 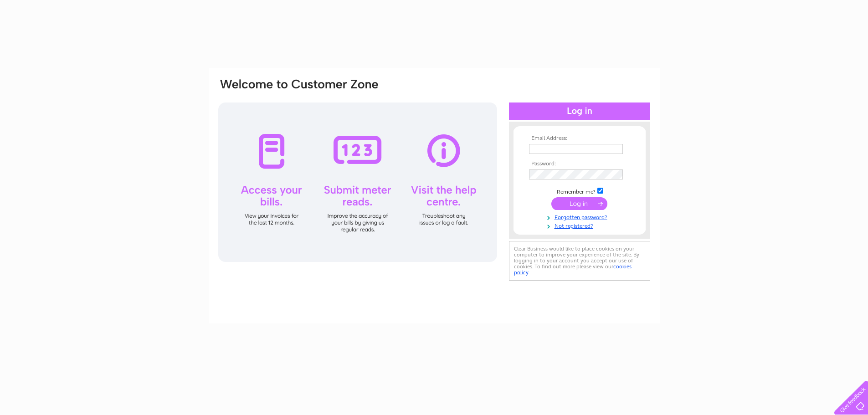 I want to click on a: Forgotten password?, so click(x=580, y=216).